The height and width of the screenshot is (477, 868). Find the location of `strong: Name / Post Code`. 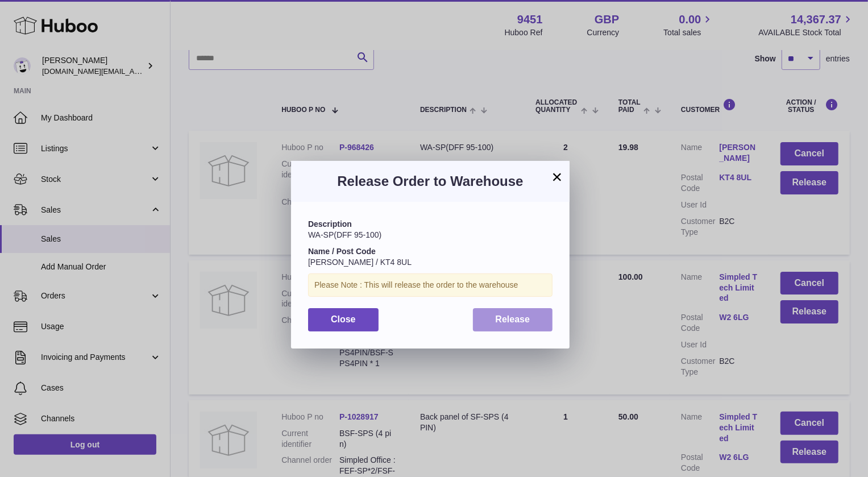

strong: Name / Post Code is located at coordinates (342, 251).